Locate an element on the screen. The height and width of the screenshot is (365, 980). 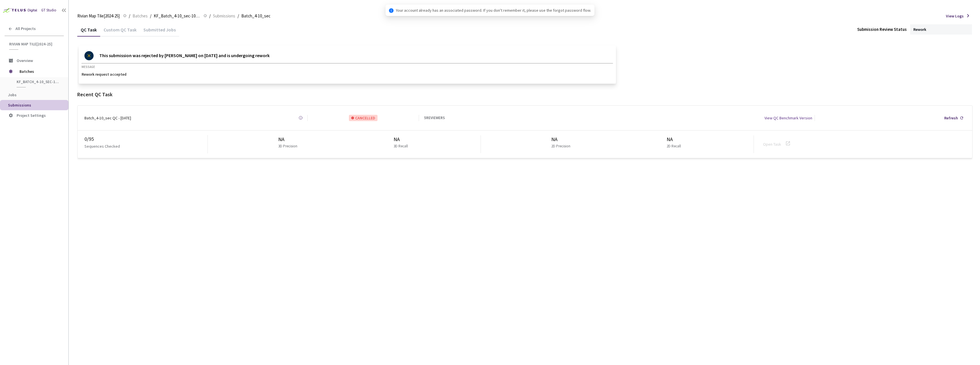
span: View Logs is located at coordinates (954, 16).